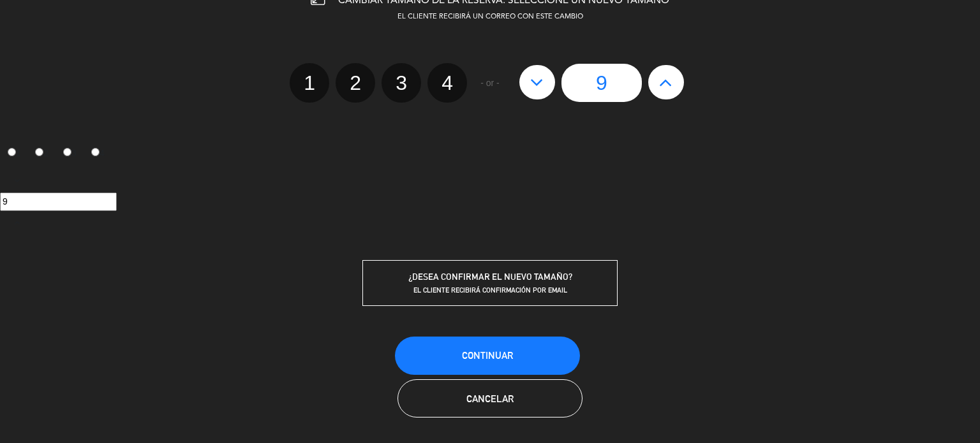 The image size is (980, 443). Describe the element at coordinates (310, 83) in the screenshot. I see `label: 1` at that location.